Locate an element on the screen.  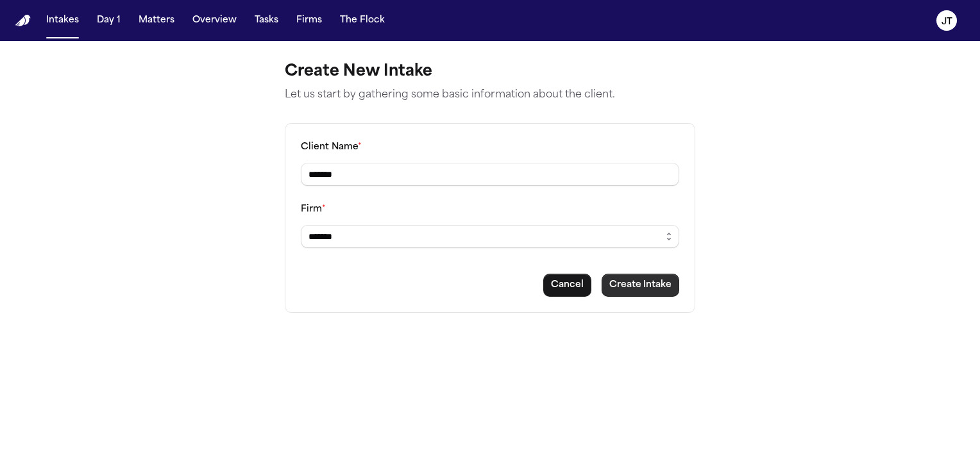
img: Finch Logo is located at coordinates (23, 20).